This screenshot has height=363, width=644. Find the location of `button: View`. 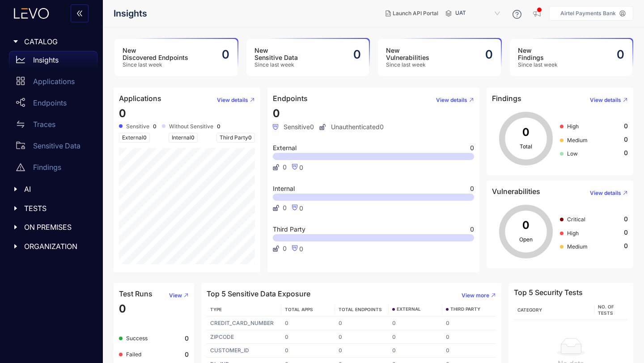

button: View is located at coordinates (175, 295).